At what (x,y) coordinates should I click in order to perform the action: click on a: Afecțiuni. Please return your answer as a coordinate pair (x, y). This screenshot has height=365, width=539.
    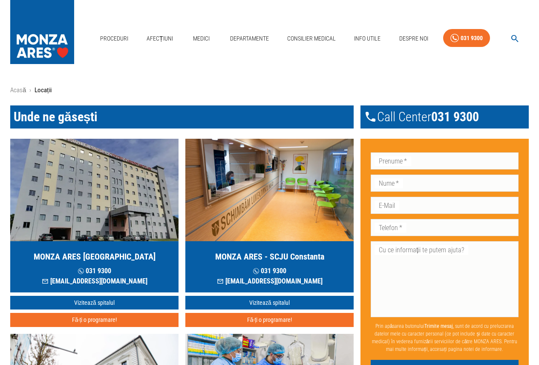
    Looking at the image, I should click on (160, 38).